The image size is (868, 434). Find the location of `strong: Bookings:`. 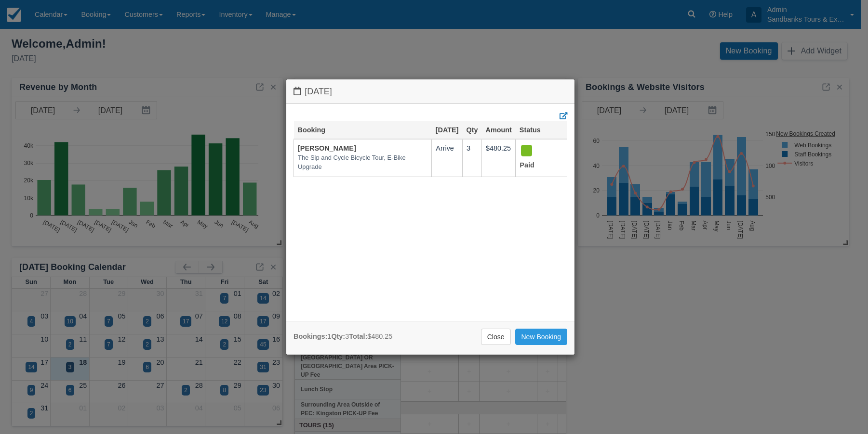

strong: Bookings: is located at coordinates (310, 337).